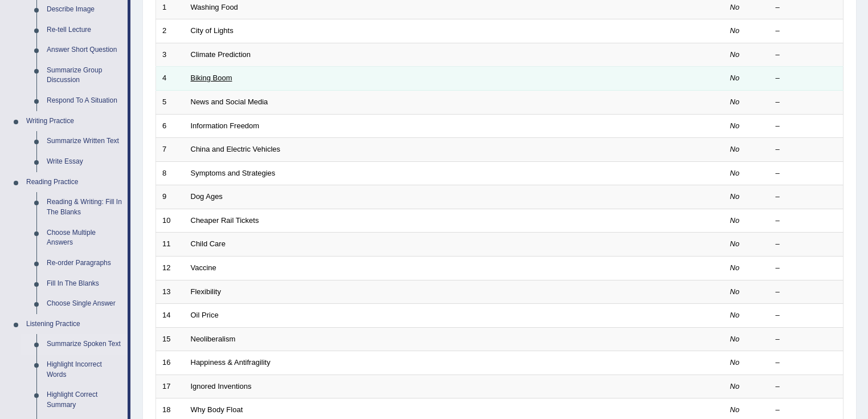 This screenshot has height=419, width=868. Describe the element at coordinates (225, 125) in the screenshot. I see `a: Information Freedom` at that location.